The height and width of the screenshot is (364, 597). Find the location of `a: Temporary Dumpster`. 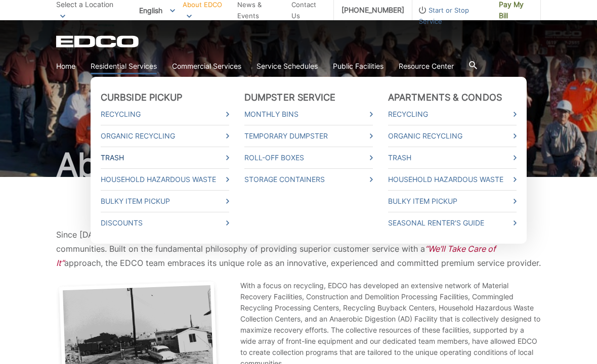

a: Temporary Dumpster is located at coordinates (309, 136).